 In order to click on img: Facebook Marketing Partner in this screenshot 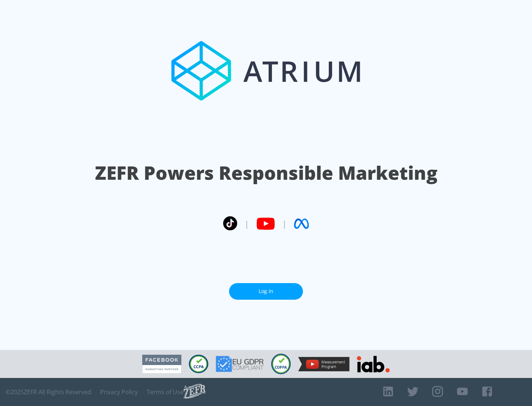, I will do `click(162, 364)`.